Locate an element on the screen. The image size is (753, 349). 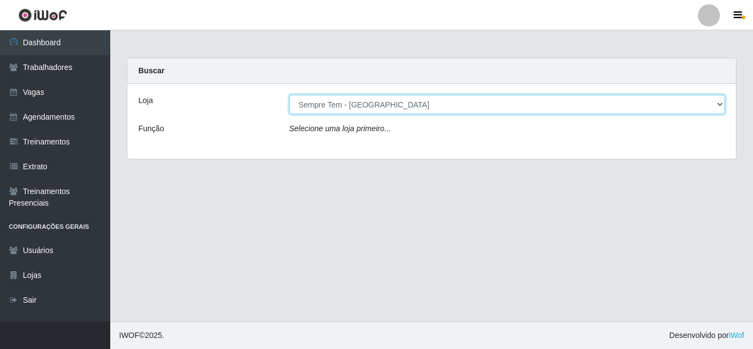
span: IWOF is located at coordinates (129, 335).